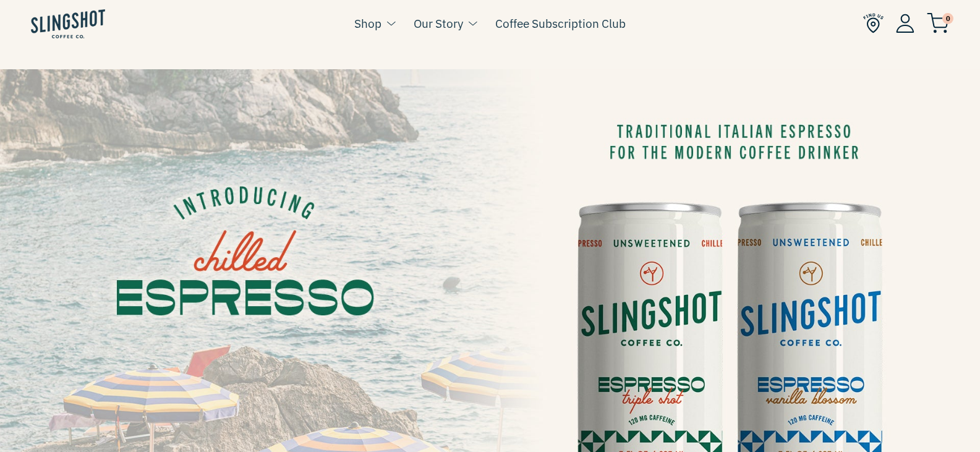 This screenshot has height=452, width=980. Describe the element at coordinates (938, 24) in the screenshot. I see `a: 0` at that location.